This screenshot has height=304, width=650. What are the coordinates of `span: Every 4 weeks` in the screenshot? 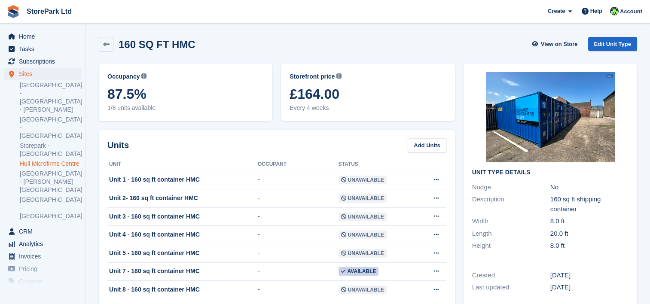 It's located at (368, 108).